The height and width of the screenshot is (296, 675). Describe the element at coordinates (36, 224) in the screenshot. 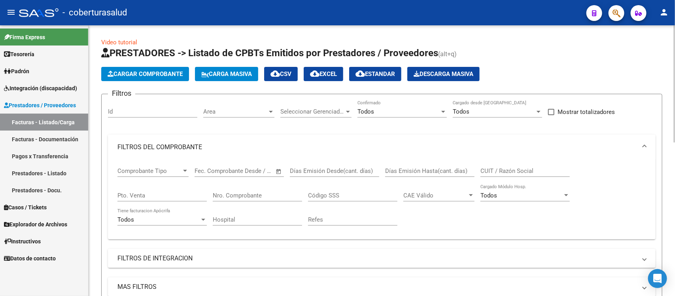

I see `span: Explorador de Archivos` at that location.